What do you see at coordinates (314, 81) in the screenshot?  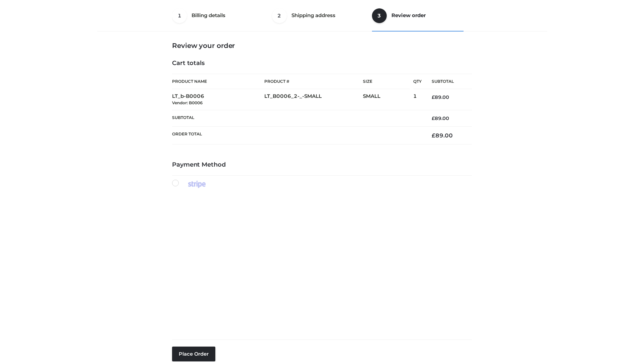 I see `th: Product #` at bounding box center [314, 81].